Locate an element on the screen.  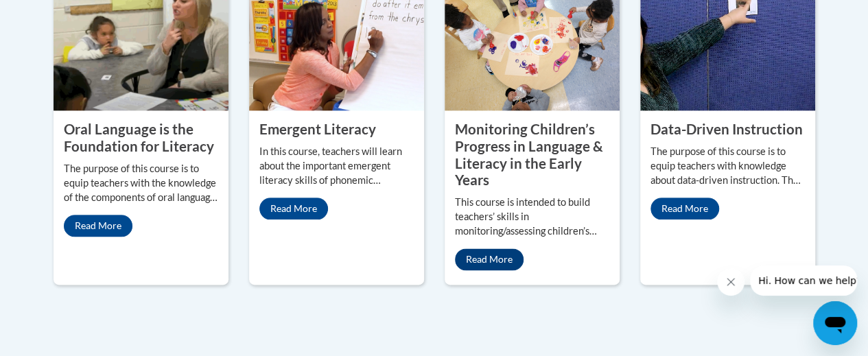
p: The purpose of this course is to equip teachers with the knowledge of the components of oral lang... is located at coordinates (140, 183).